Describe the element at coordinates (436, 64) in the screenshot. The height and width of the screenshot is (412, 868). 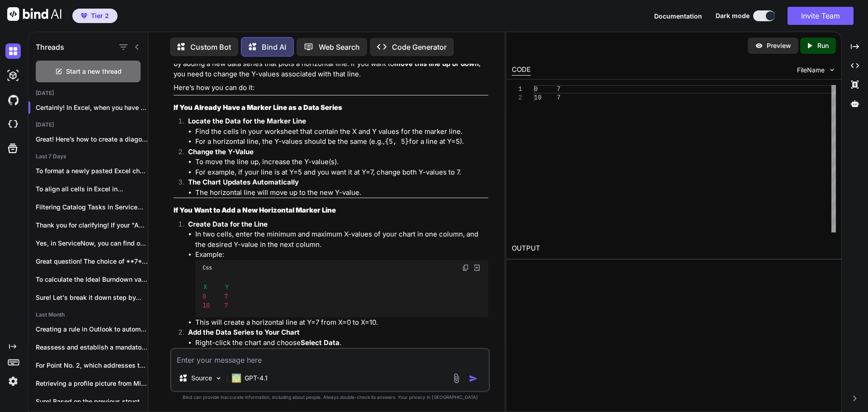
I see `strong: move this line up or down` at that location.